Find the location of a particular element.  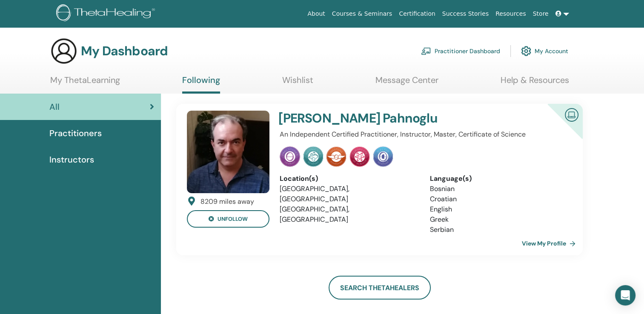

a: Courses & Seminars is located at coordinates (362, 14).